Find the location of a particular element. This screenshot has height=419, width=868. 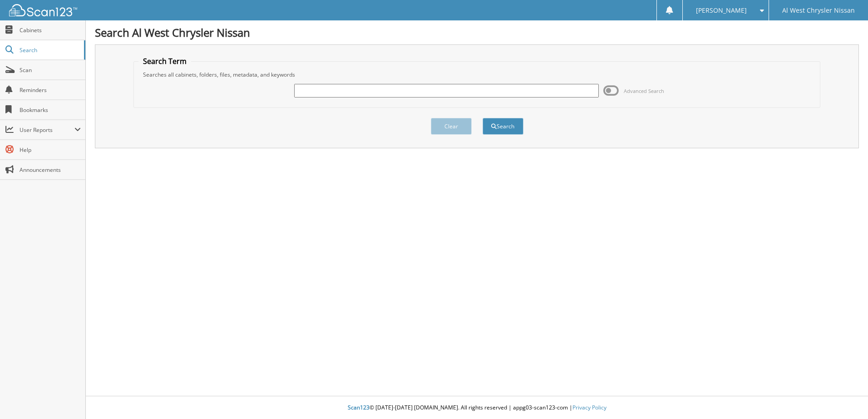

div: Searches all cabinets, folders, files, metadata, and keywords is located at coordinates (477, 75).